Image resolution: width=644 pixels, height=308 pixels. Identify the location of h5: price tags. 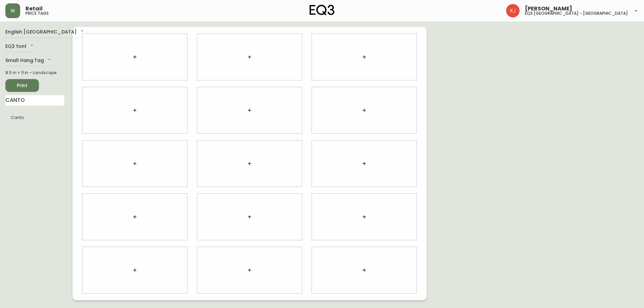
(37, 13).